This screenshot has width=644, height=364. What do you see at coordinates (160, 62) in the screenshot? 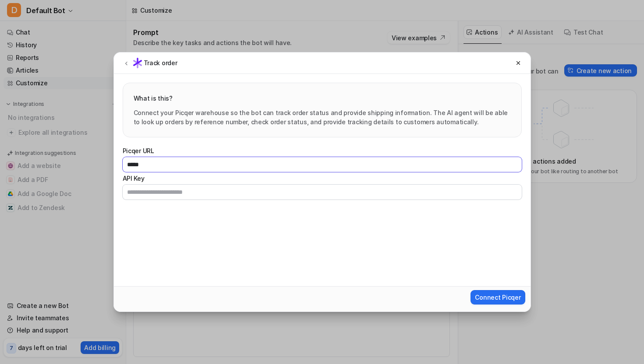
I see `h2: Track order` at bounding box center [160, 62].